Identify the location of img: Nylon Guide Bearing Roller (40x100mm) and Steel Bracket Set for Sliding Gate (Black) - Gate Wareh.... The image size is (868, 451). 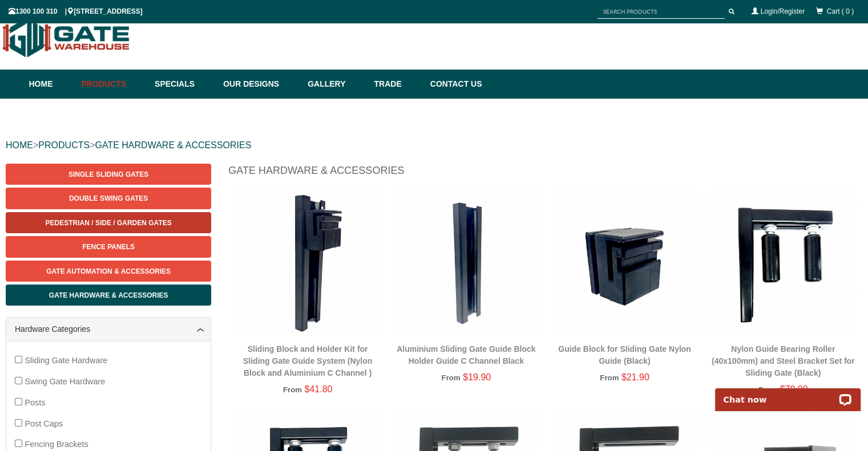
(783, 263).